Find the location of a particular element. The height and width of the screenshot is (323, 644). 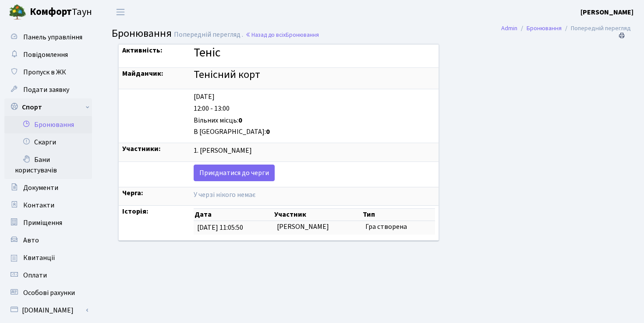

a: Приєднатися до черги is located at coordinates (234, 173).